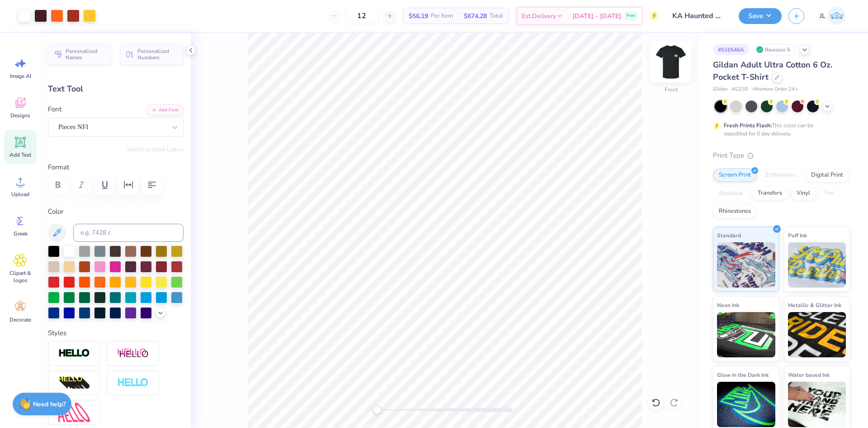 The image size is (868, 428). I want to click on div: Revision 5, so click(774, 49).